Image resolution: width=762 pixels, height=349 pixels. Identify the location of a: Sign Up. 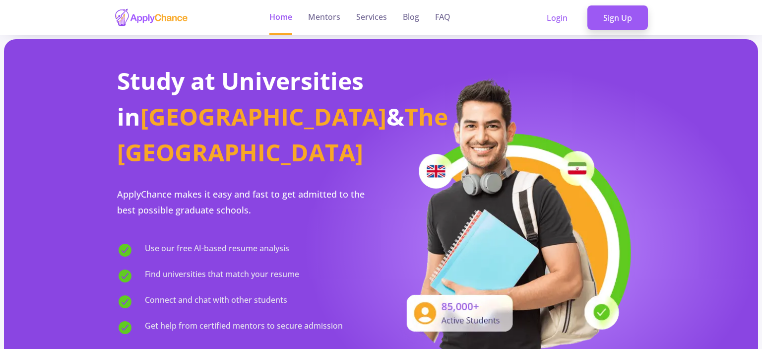
(617, 18).